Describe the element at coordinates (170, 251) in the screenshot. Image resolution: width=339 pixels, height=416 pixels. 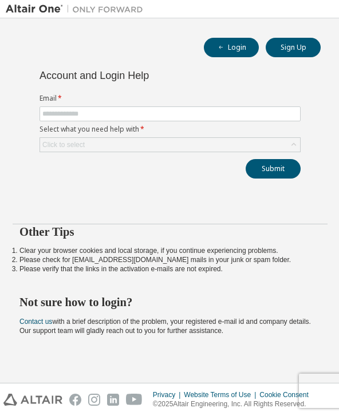
I see `li: Clear your browser cookies and local storage, if you continue experiencing problems.` at that location.